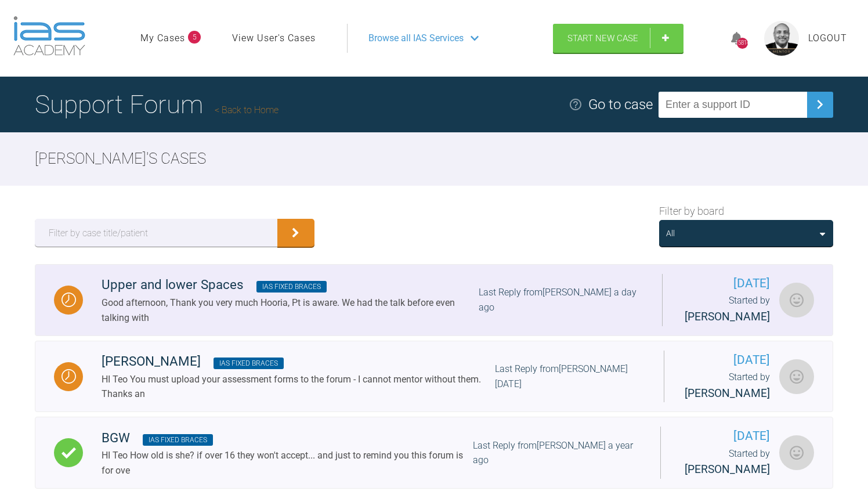 This screenshot has width=868, height=491. What do you see at coordinates (290, 310) in the screenshot?
I see `div: Good afternoon, Thank you very much Hooria, Pt is aware. We had the talk before even talking with` at bounding box center [290, 310].